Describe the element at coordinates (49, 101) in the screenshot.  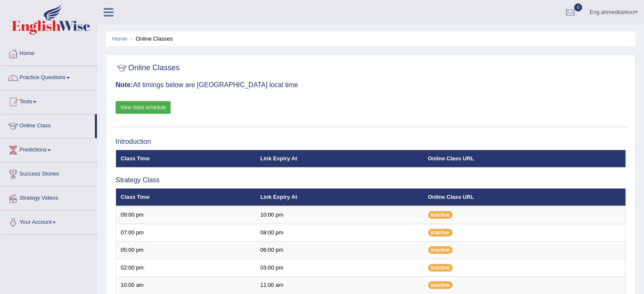
I see `a: Tests` at that location.